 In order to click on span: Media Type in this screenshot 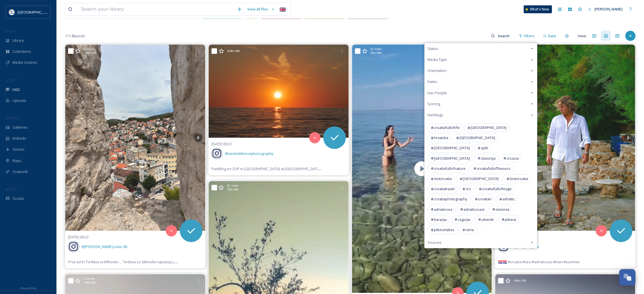, I will do `click(437, 59)`.